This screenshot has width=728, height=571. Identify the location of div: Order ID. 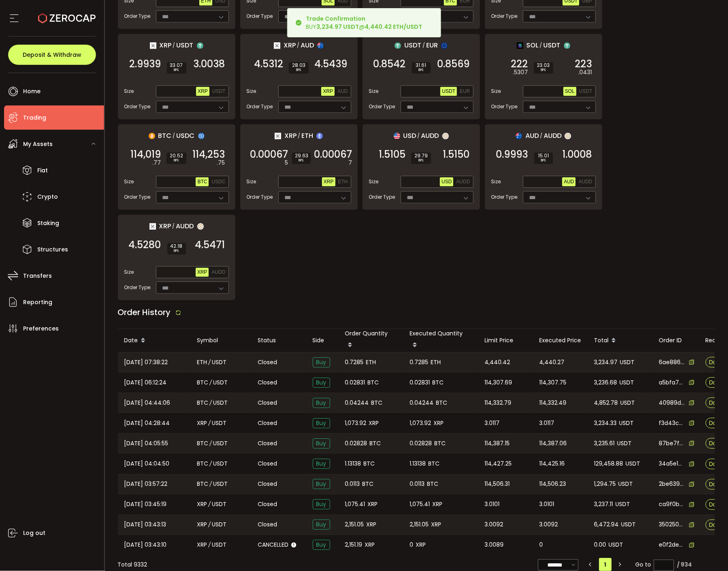
(675, 340).